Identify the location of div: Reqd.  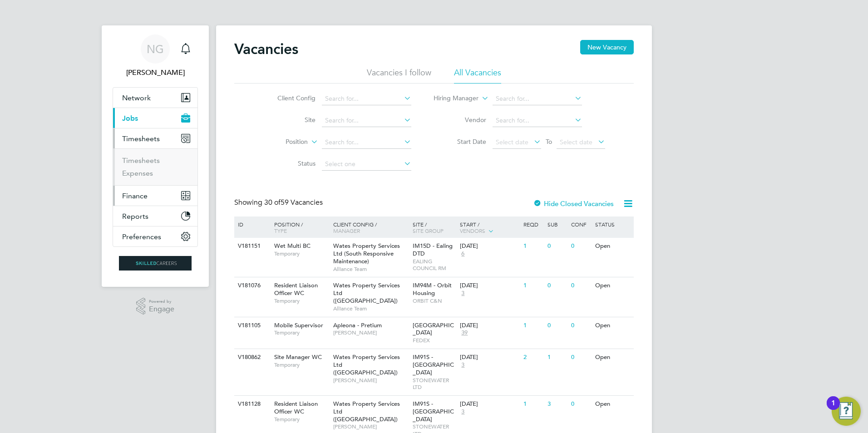
(533, 224).